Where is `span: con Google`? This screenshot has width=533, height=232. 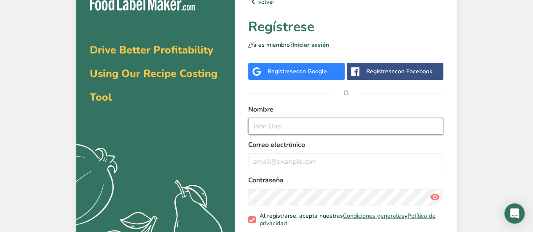 span: con Google is located at coordinates (311, 71).